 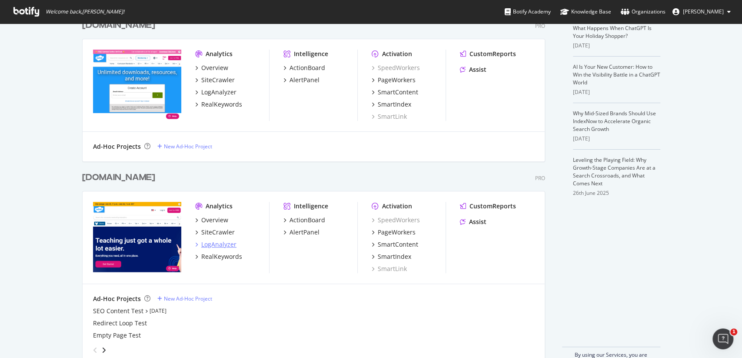 What do you see at coordinates (117, 335) in the screenshot?
I see `div: Empty Page Test` at bounding box center [117, 335].